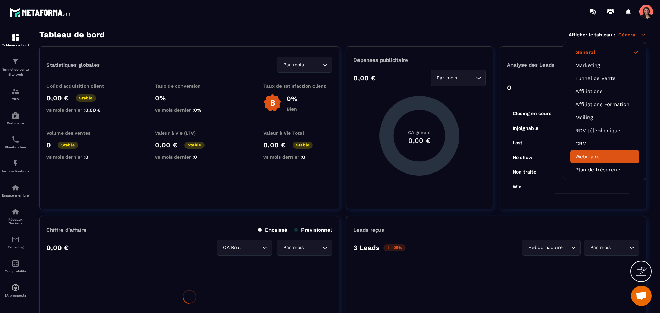  What do you see at coordinates (15, 147) in the screenshot?
I see `p: Planificateur` at bounding box center [15, 147].